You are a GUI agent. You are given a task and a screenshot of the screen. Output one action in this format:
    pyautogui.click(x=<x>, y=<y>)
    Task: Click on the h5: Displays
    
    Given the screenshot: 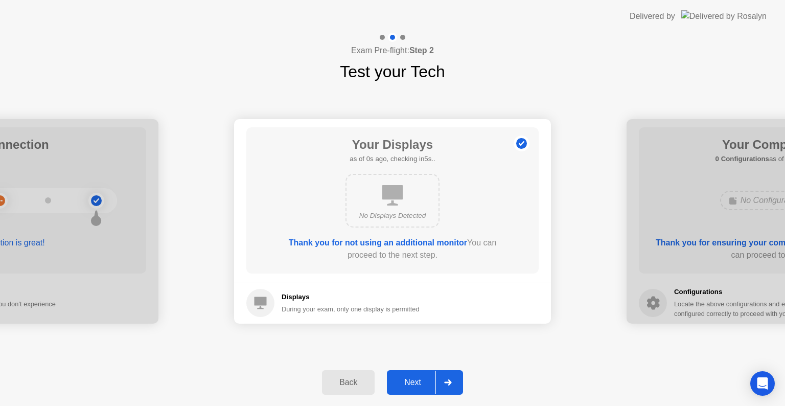 What is the action you would take?
    pyautogui.click(x=351, y=297)
    